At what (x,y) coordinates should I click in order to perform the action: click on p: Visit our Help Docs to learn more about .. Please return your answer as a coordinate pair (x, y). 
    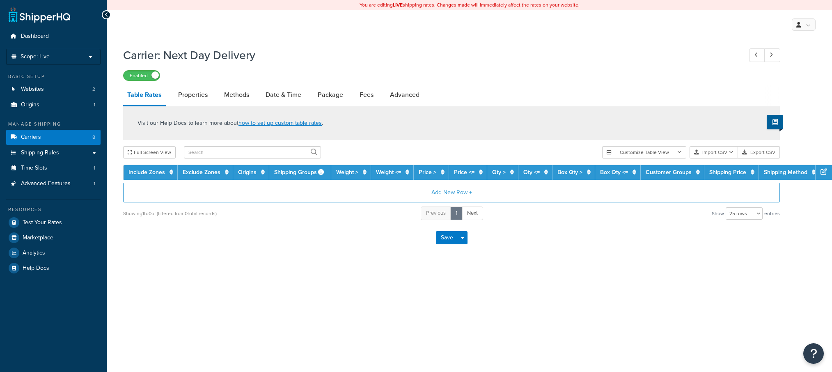
    Looking at the image, I should click on (230, 123).